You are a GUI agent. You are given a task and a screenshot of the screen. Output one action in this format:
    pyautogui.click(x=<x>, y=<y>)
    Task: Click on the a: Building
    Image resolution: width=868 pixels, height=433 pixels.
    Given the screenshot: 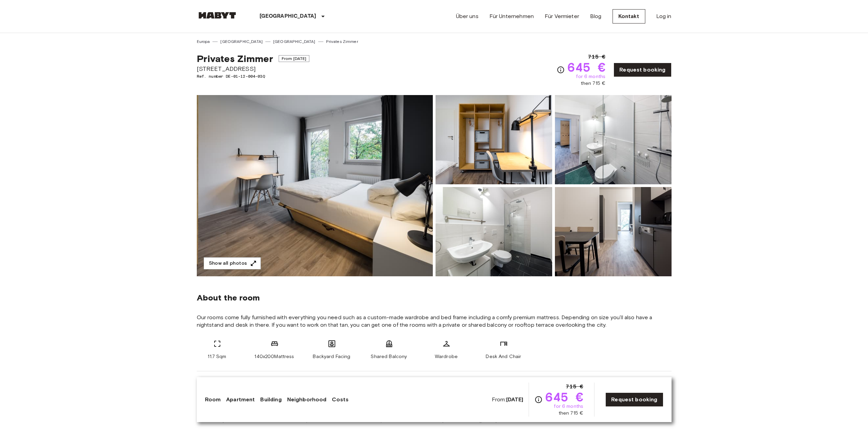 What is the action you would take?
    pyautogui.click(x=271, y=399)
    